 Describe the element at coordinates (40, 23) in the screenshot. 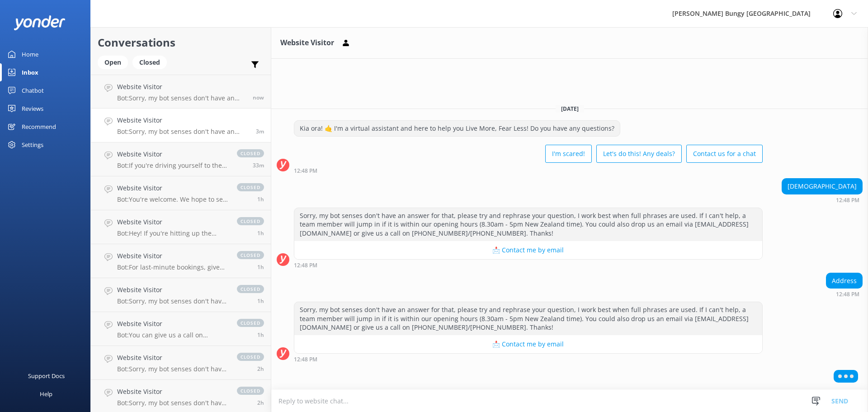

I see `img: yonder-white-logo.png` at that location.